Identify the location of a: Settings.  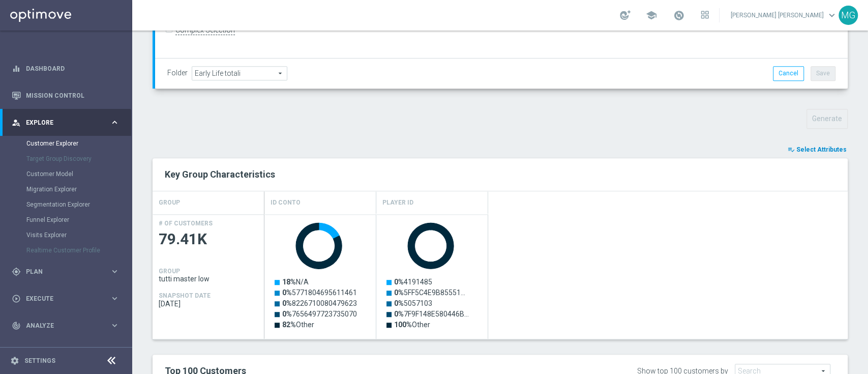
(40, 361).